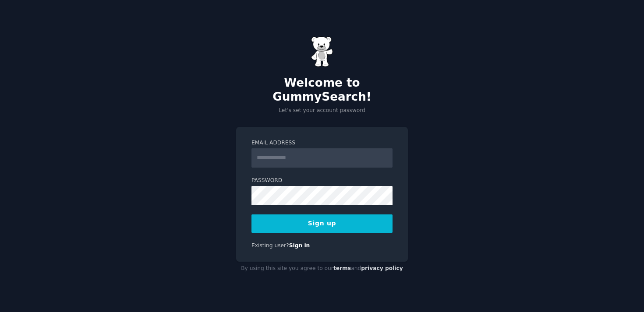 This screenshot has height=312, width=644. What do you see at coordinates (270, 246) in the screenshot?
I see `span: Existing user?` at bounding box center [270, 246].